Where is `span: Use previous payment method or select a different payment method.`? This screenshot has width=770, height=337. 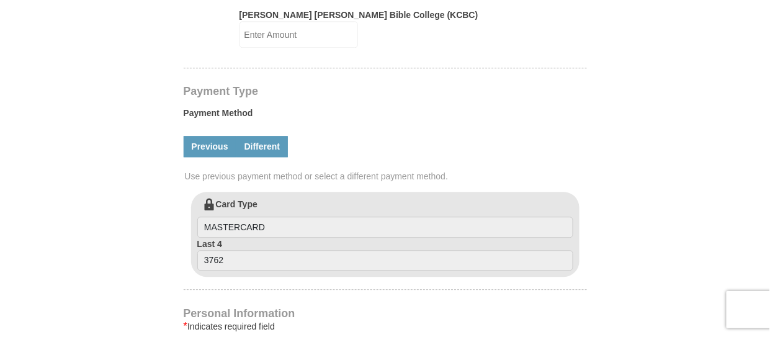
span: Use previous payment method or select a different payment method. is located at coordinates (386, 176).